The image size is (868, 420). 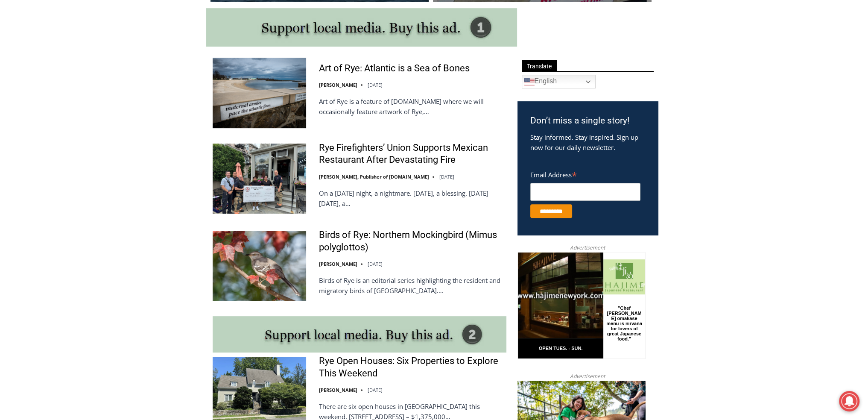 What do you see at coordinates (539, 65) in the screenshot?
I see `span: Translate` at bounding box center [539, 65].